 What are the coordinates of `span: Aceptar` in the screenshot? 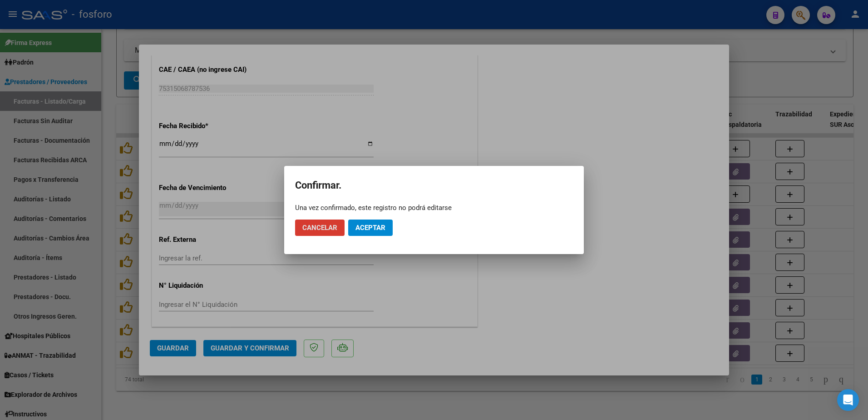 It's located at (370, 228).